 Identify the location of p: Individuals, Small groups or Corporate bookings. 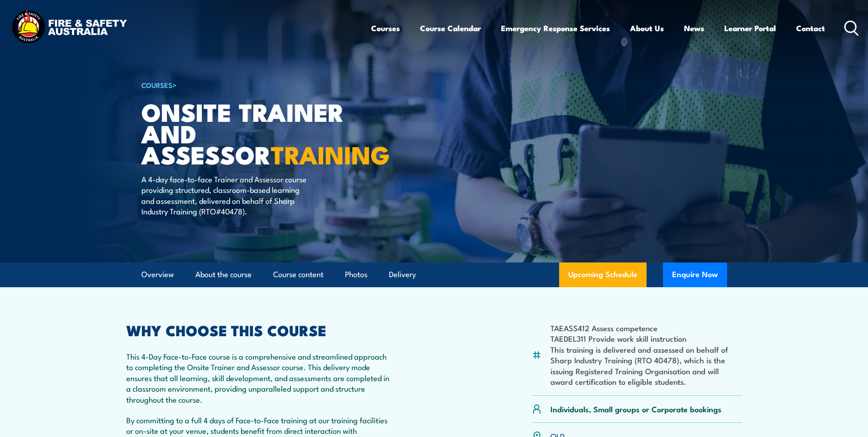
(636, 409).